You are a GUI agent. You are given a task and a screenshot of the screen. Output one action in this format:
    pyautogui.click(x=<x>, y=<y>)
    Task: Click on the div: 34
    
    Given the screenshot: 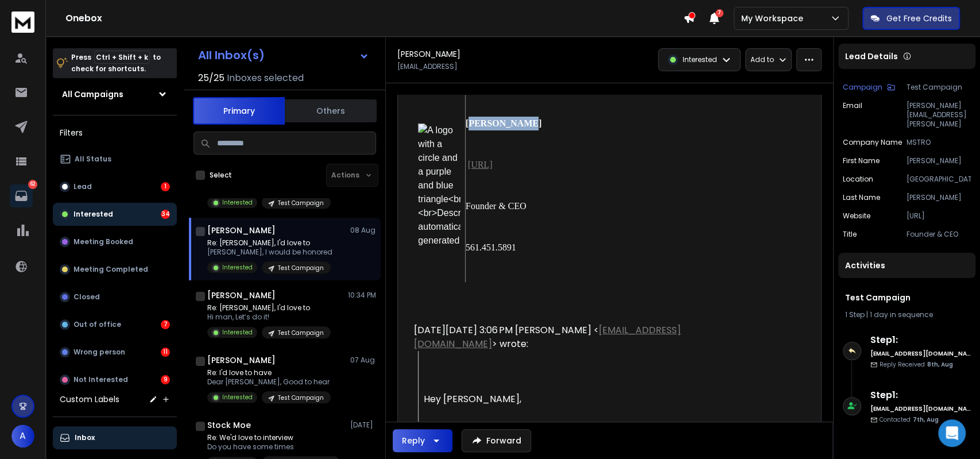 What is the action you would take?
    pyautogui.click(x=166, y=214)
    